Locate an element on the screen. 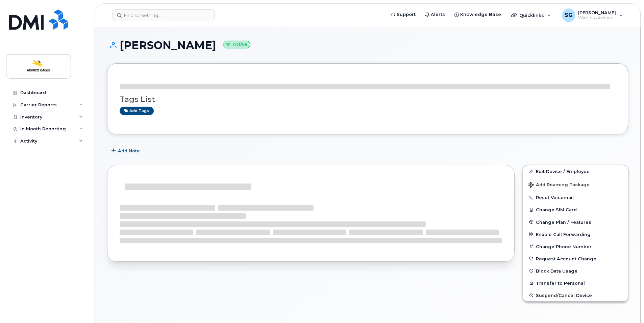 This screenshot has height=323, width=644. button: Reset Voicemail is located at coordinates (576, 197).